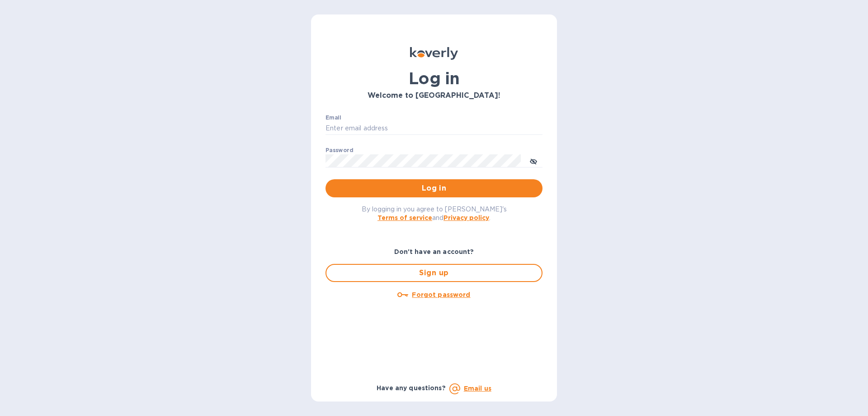 Image resolution: width=868 pixels, height=416 pixels. What do you see at coordinates (405, 218) in the screenshot?
I see `b: Terms of service` at bounding box center [405, 218].